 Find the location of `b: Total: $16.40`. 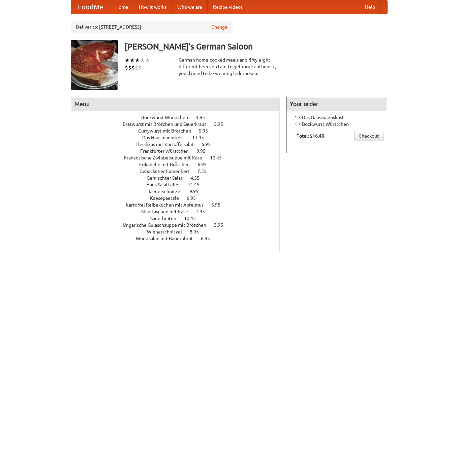

b: Total: $16.40 is located at coordinates (310, 136).